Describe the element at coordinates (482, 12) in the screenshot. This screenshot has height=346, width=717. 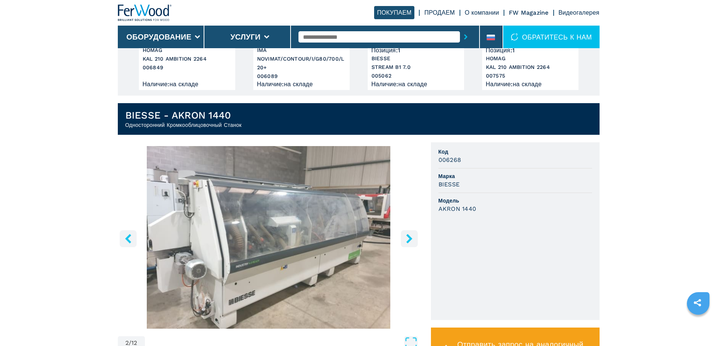
I see `a: О компании` at that location.